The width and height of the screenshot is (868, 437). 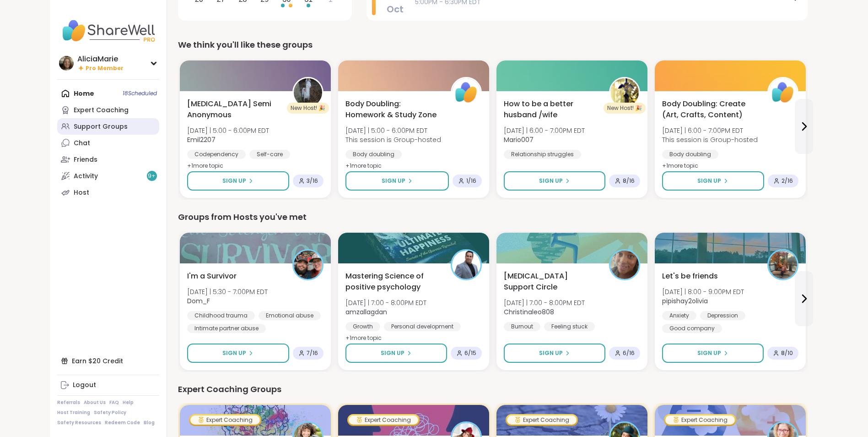 I want to click on span: Let's be friends, so click(x=690, y=276).